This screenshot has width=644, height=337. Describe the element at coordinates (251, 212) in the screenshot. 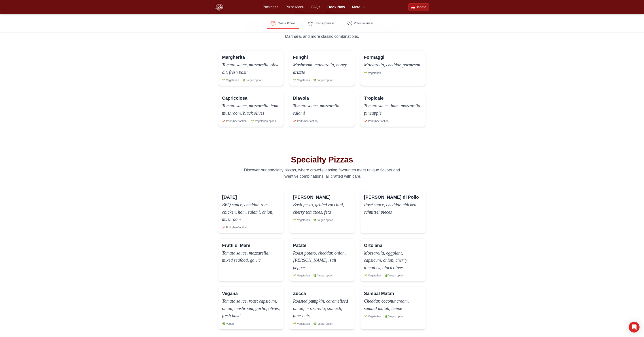

I see `div: Carnevale Pizza (also known as BBQ Meatlover) - Bali Pizza Party` at that location.